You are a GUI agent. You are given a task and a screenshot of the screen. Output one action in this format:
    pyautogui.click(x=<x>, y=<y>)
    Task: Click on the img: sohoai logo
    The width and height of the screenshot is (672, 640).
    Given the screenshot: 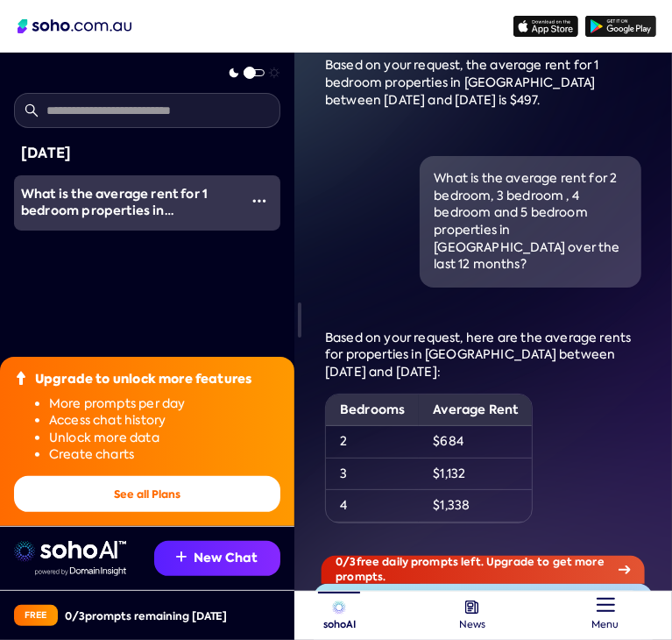 What is the action you would take?
    pyautogui.click(x=70, y=552)
    